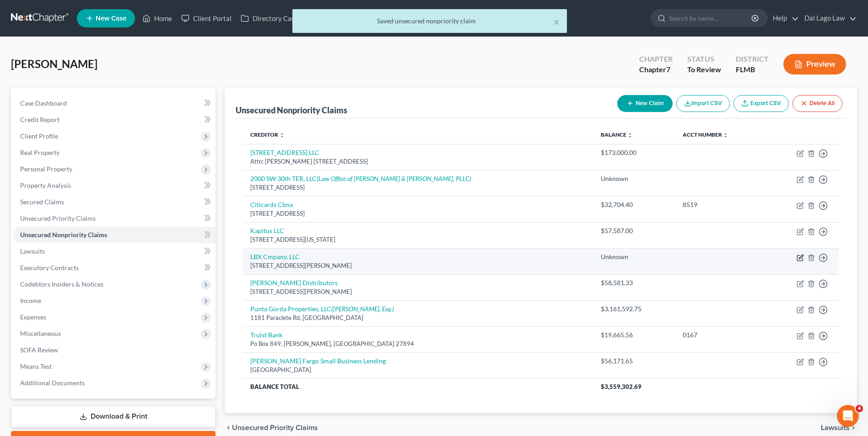 The width and height of the screenshot is (868, 436). I want to click on button: Preview, so click(814, 64).